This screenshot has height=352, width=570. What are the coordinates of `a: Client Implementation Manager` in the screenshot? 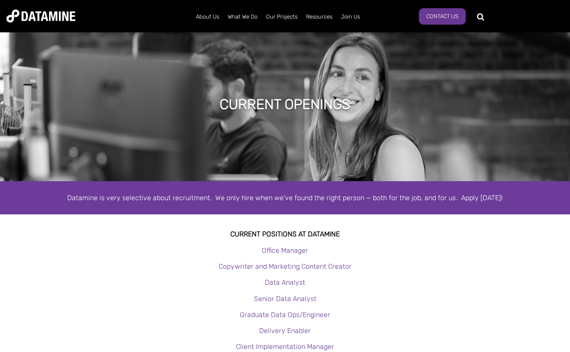 It's located at (285, 346).